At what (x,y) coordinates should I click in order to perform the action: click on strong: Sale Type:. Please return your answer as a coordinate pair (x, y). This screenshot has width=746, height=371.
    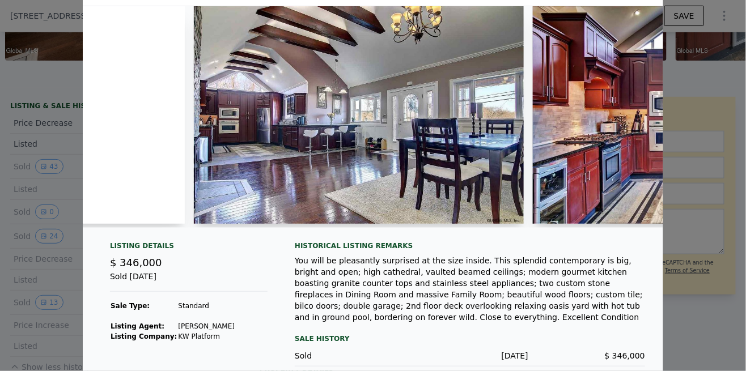
    Looking at the image, I should click on (130, 306).